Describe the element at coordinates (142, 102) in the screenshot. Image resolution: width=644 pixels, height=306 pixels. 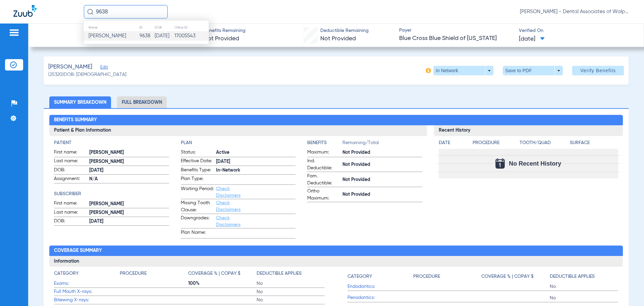
I see `li: Full Breakdown` at that location.